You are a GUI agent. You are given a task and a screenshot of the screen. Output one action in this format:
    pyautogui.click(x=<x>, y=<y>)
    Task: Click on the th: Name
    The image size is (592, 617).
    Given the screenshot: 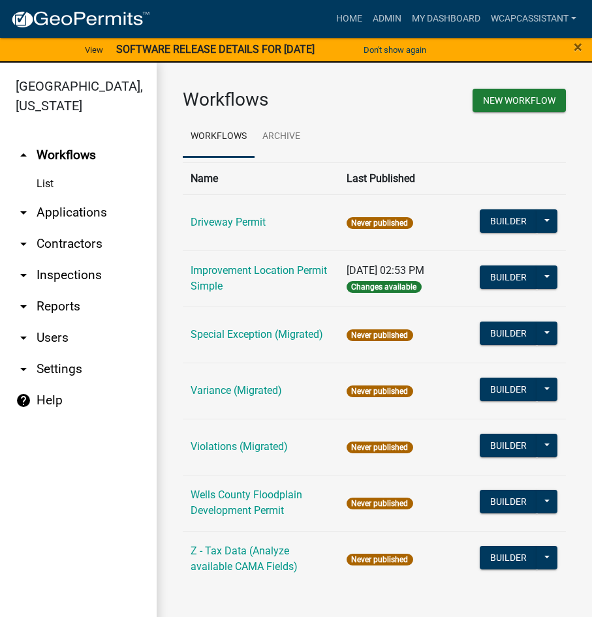 What is the action you would take?
    pyautogui.click(x=260, y=178)
    